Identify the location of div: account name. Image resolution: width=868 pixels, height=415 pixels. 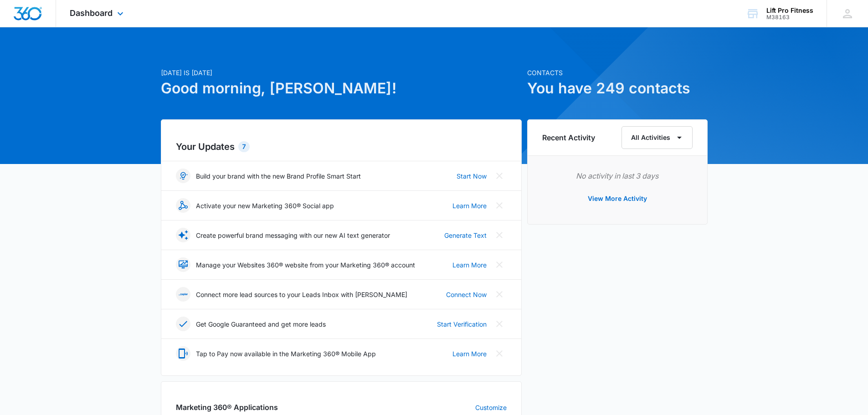
(789, 11).